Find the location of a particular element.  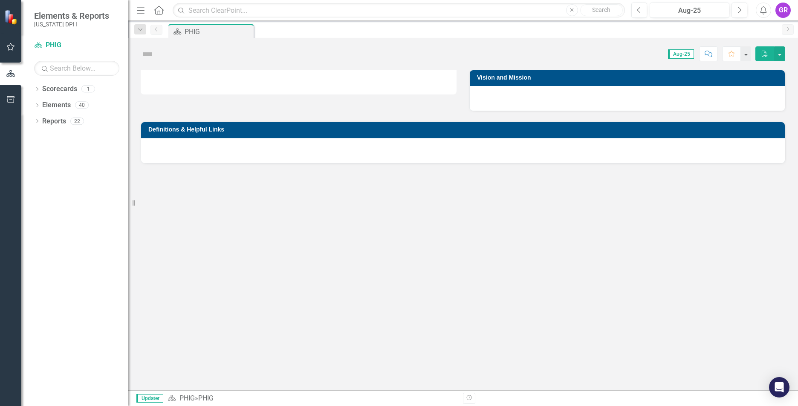

input: Search ClearPoint... is located at coordinates (398, 10).